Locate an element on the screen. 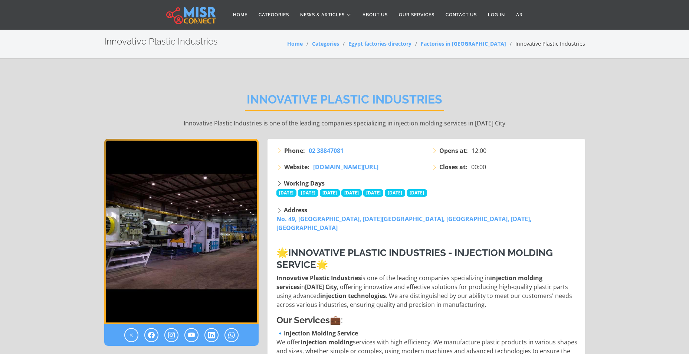 Image resolution: width=689 pixels, height=354 pixels. a: News & Articles is located at coordinates (326, 15).